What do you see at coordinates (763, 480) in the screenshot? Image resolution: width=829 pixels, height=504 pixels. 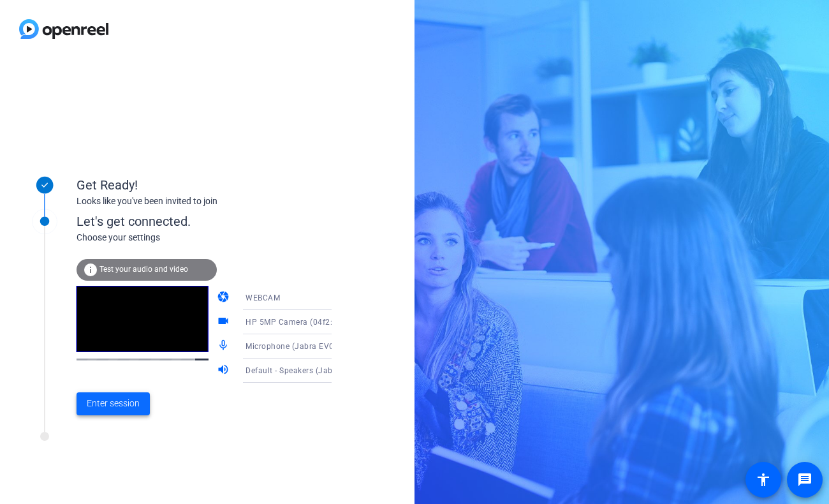 I see `mat-icon: accessibility` at bounding box center [763, 480].